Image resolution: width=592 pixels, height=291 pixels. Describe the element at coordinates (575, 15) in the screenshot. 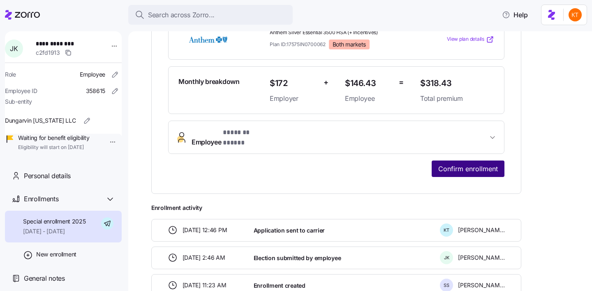

I see `img: aad2ddc74cf02b1998d54877cdc71599` at that location.